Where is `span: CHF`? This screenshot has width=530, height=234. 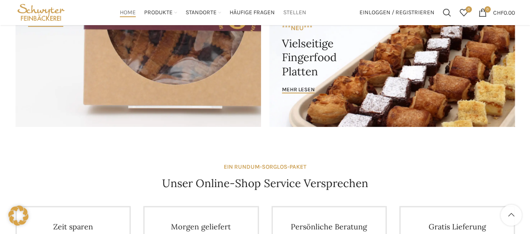
span: CHF is located at coordinates (498, 12).